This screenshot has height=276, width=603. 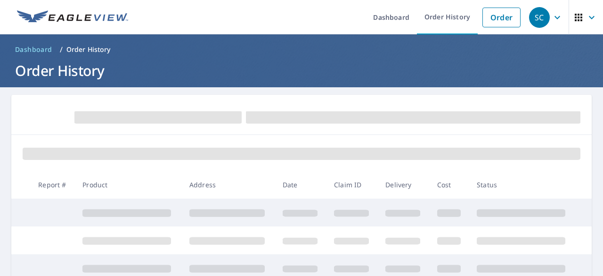 I want to click on nav: breadcrumb, so click(x=302, y=49).